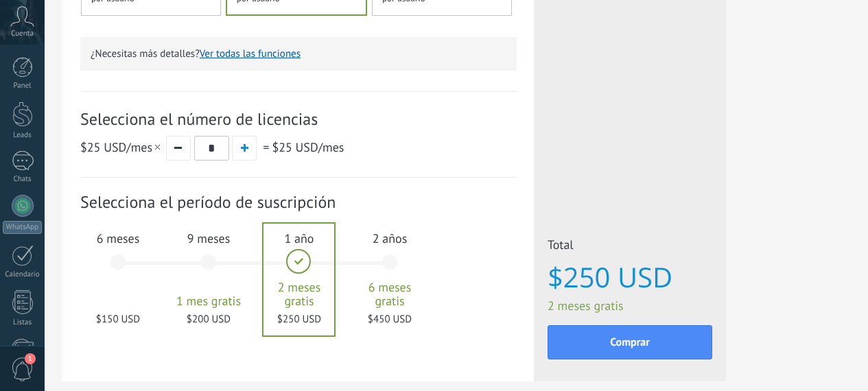 This screenshot has height=391, width=868. What do you see at coordinates (208, 301) in the screenshot?
I see `span: 1 mes gratis` at bounding box center [208, 301].